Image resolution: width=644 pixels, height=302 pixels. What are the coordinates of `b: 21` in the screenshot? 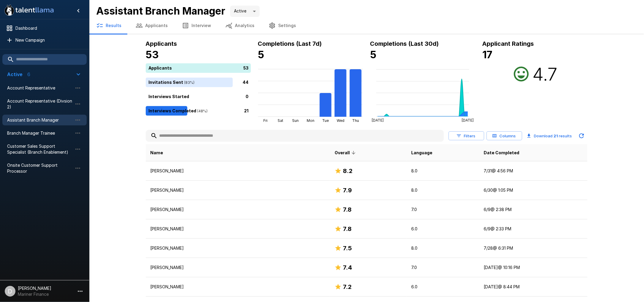 It's located at (556, 136).